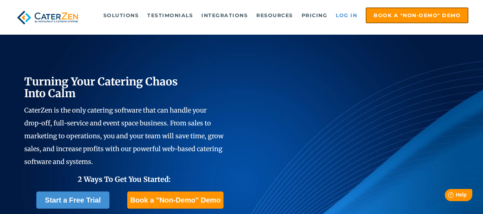 The width and height of the screenshot is (483, 214). What do you see at coordinates (101, 87) in the screenshot?
I see `span: Turning Your Catering Chaos Into Calm` at bounding box center [101, 87].